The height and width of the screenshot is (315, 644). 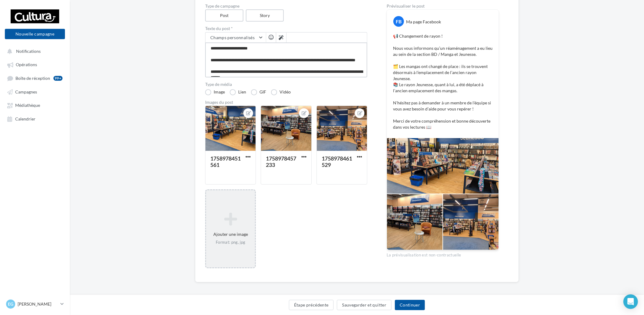 I want to click on p: 📢 Changement de rayon ! Nous vous informons qu’un réaménagement a eu lieu au sein de la section B..., so click(x=443, y=82).